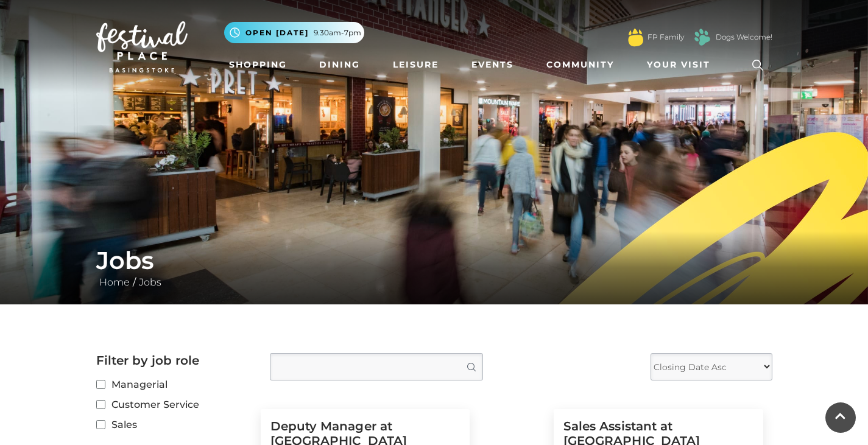 The image size is (868, 445). I want to click on a: Your Visit, so click(682, 64).